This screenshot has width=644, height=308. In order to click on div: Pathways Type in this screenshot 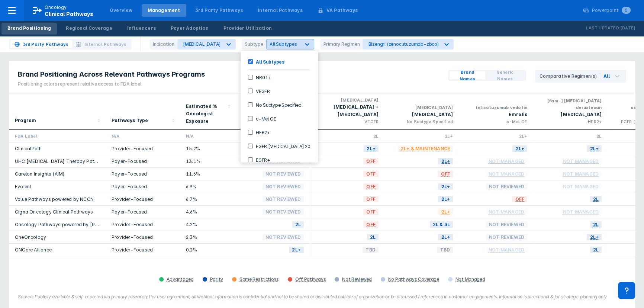, I will do `click(130, 121)`.